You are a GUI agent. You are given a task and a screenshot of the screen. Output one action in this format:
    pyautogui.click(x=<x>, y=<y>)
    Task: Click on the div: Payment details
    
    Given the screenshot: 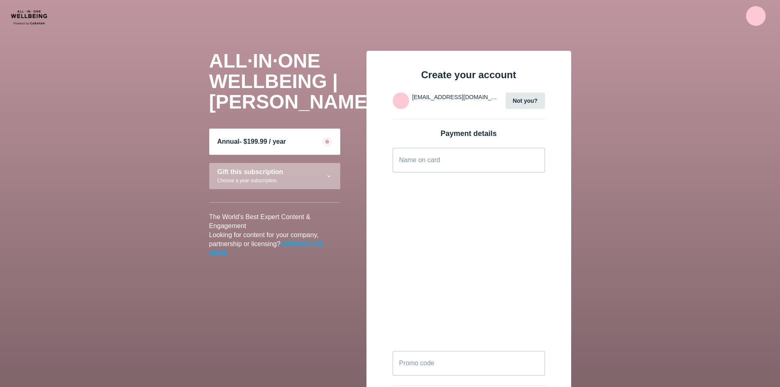 What is the action you would take?
    pyautogui.click(x=469, y=133)
    